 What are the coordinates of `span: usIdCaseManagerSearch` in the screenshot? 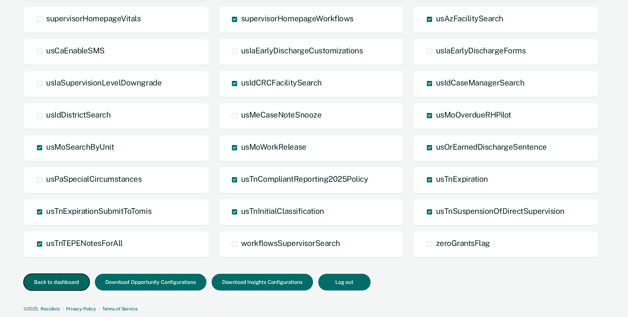 It's located at (480, 82).